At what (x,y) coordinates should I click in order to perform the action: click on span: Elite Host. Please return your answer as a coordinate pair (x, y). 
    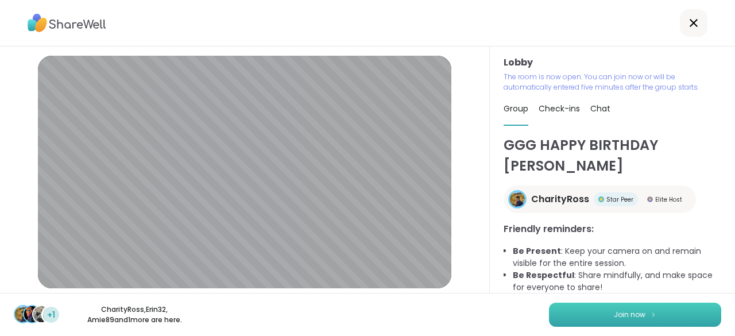
    Looking at the image, I should click on (668, 199).